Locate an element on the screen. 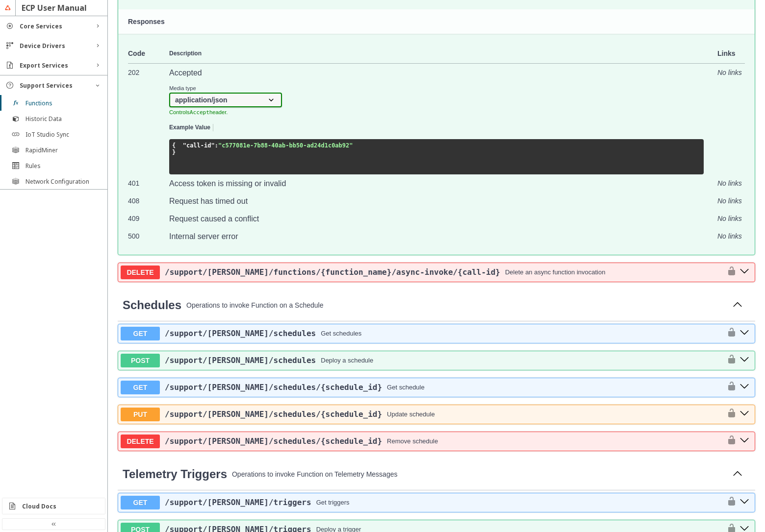 Image resolution: width=765 pixels, height=532 pixels. span: POST is located at coordinates (140, 361).